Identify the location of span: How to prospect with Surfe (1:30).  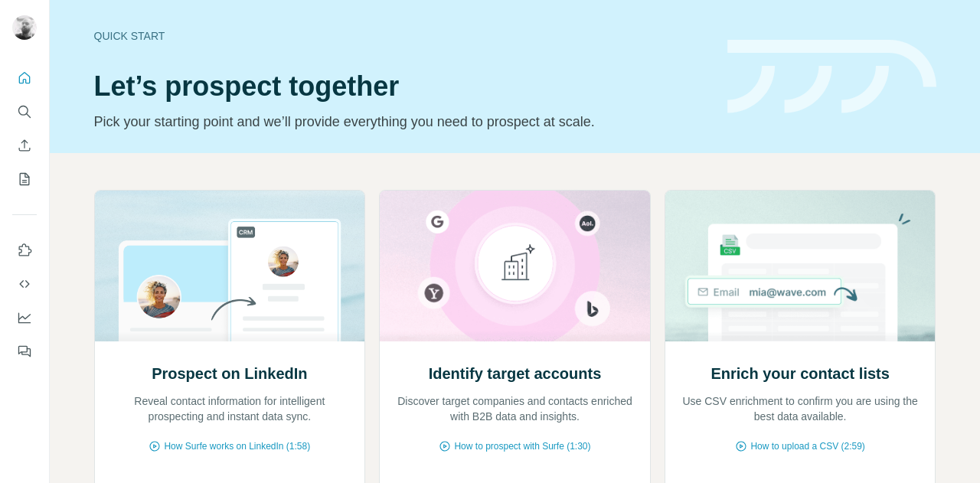
(523, 446).